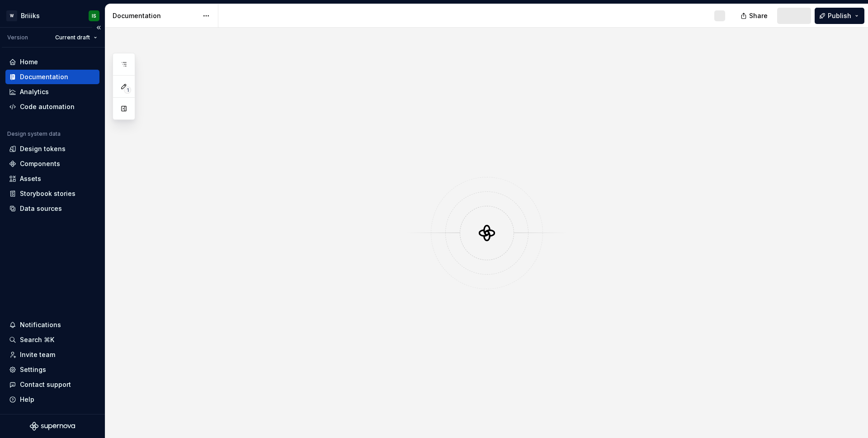 The height and width of the screenshot is (438, 868). I want to click on div: IS, so click(94, 16).